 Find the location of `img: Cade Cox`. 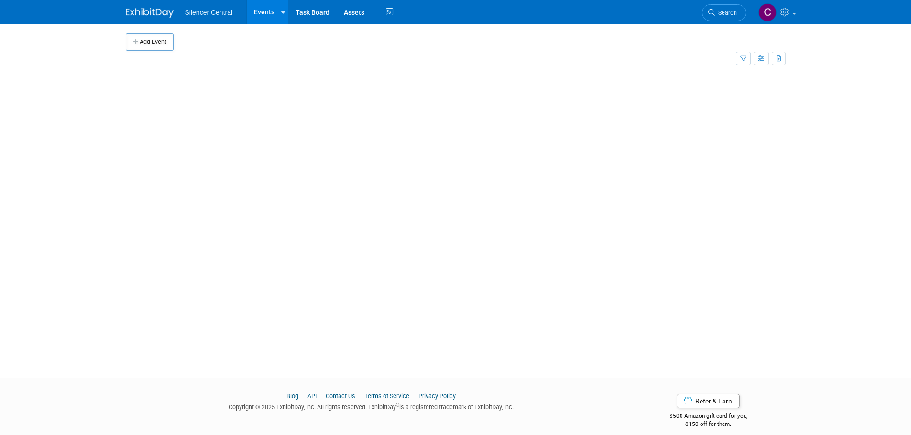

img: Cade Cox is located at coordinates (767, 12).